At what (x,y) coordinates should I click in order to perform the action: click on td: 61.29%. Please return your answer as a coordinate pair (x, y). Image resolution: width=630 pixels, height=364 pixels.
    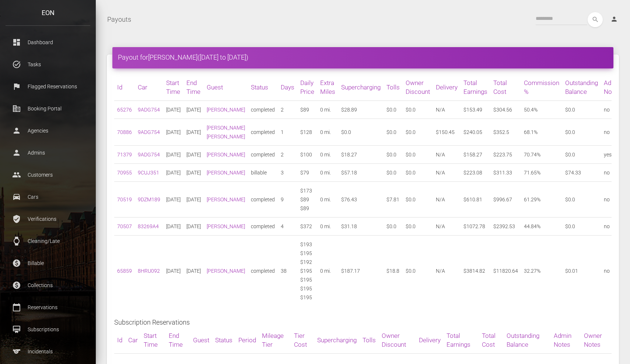
    Looking at the image, I should click on (542, 200).